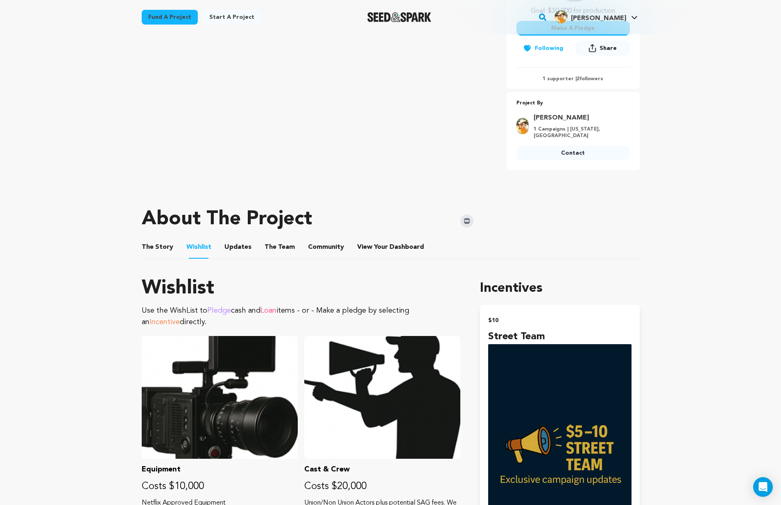 The height and width of the screenshot is (505, 781). Describe the element at coordinates (301, 289) in the screenshot. I see `h1: Wishlist` at that location.